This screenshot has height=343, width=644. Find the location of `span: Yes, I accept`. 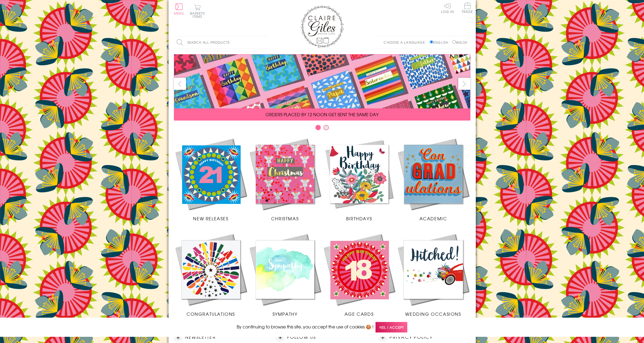

span: Yes, I accept is located at coordinates (392, 327).